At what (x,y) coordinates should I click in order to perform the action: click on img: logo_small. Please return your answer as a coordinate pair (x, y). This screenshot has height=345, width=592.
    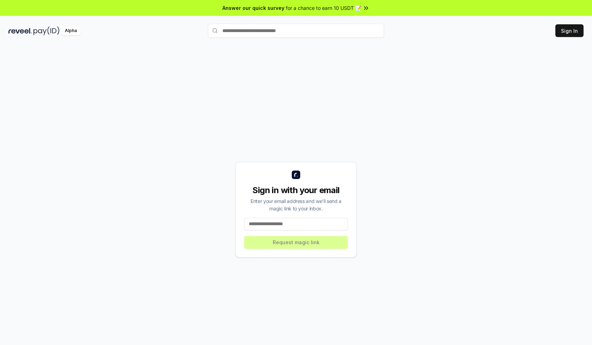
    Looking at the image, I should click on (296, 175).